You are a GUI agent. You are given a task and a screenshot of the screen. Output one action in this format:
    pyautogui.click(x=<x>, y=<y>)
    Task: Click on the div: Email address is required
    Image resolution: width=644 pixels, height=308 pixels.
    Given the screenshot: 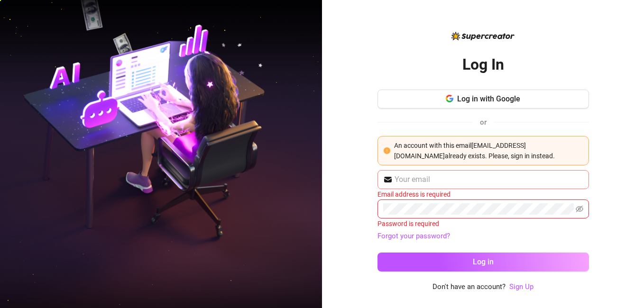 What is the action you would take?
    pyautogui.click(x=483, y=194)
    